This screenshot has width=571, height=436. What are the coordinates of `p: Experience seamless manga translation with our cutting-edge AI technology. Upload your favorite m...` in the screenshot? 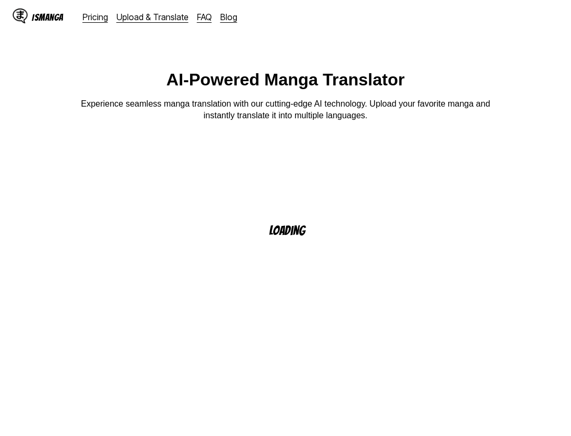 It's located at (286, 110).